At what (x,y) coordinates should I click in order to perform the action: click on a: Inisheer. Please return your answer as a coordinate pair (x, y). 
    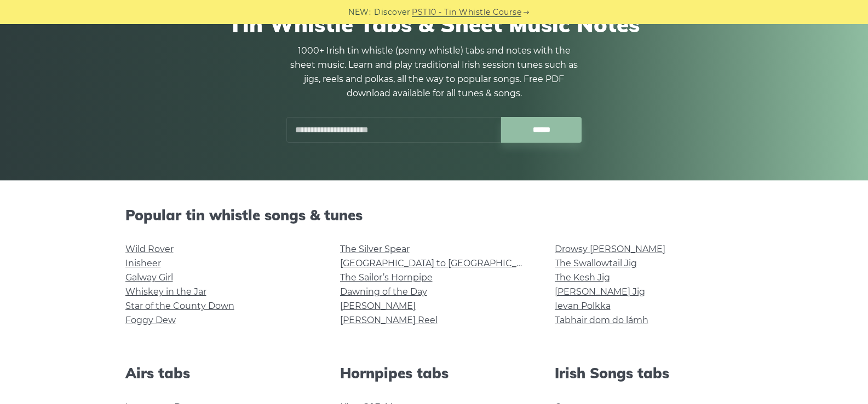
    Looking at the image, I should click on (143, 264).